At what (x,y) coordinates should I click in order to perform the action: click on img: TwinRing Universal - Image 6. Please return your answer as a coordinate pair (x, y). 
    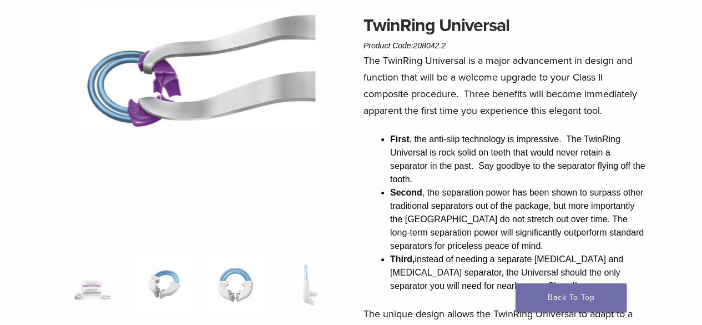
    Looking at the image, I should click on (200, 70).